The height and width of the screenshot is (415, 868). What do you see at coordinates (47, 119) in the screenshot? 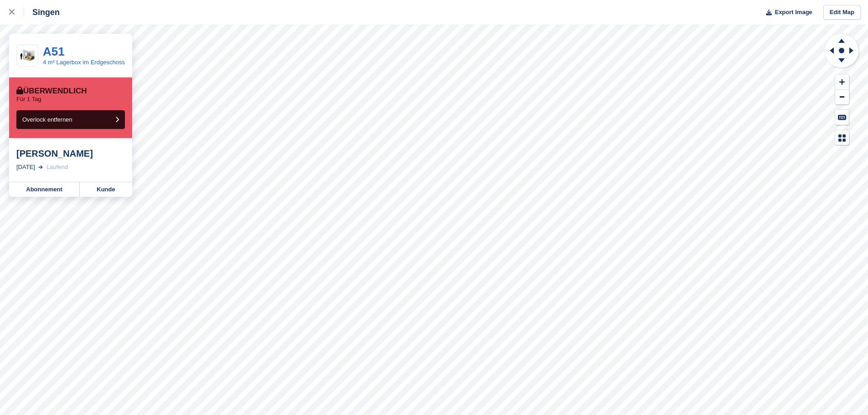
I see `span: Overlock entfernen` at bounding box center [47, 119].